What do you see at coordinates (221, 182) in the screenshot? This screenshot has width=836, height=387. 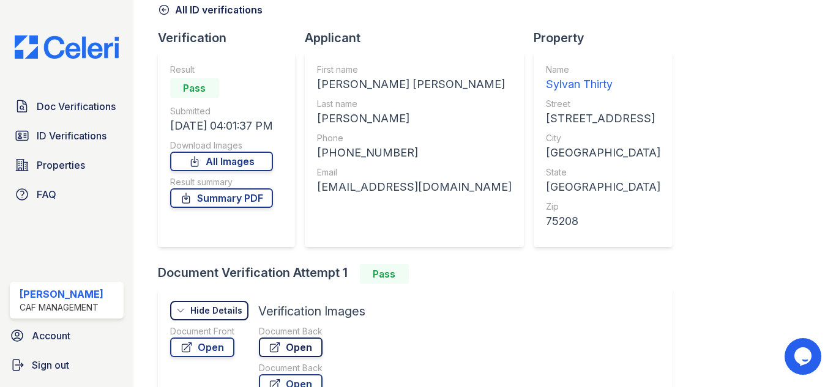 I see `div: Result summary` at bounding box center [221, 182].